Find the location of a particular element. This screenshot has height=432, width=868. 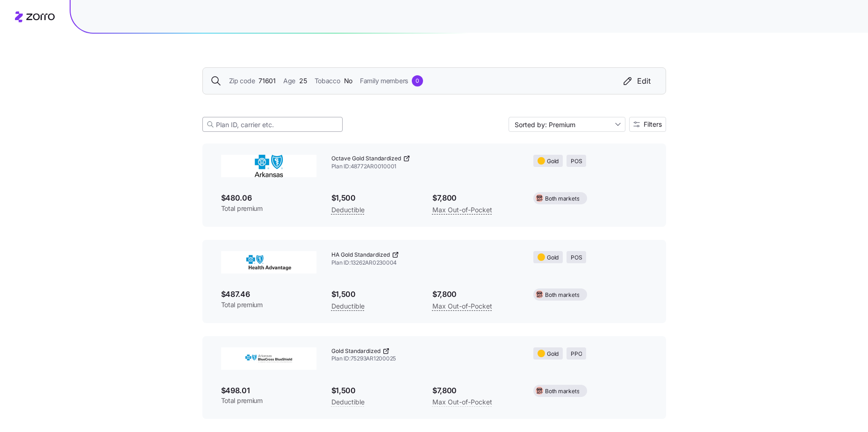

span: Age is located at coordinates (289, 81).